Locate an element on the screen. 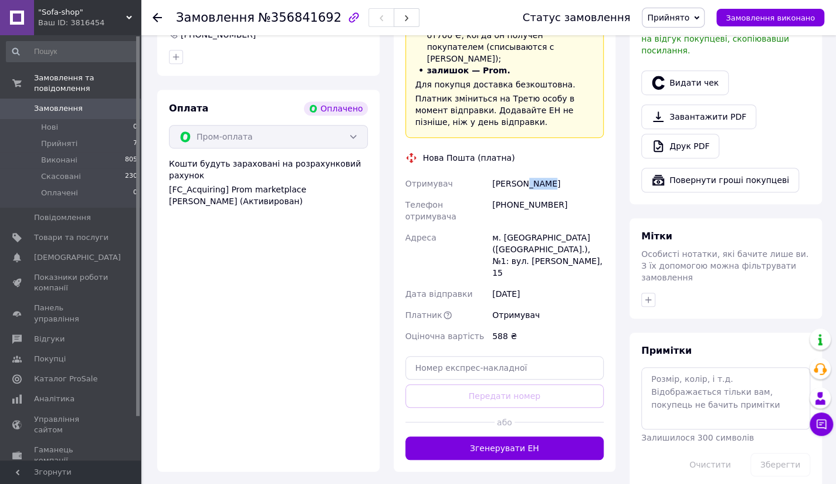 The width and height of the screenshot is (836, 484). span: Відгуки is located at coordinates (49, 339).